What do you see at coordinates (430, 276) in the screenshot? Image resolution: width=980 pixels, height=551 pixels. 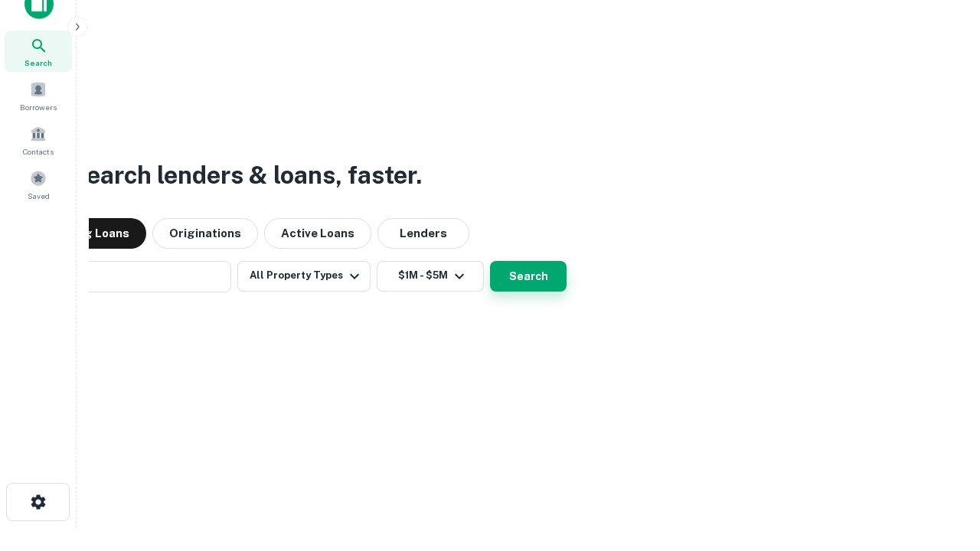 I see `button: $1M - $5M` at bounding box center [430, 276].